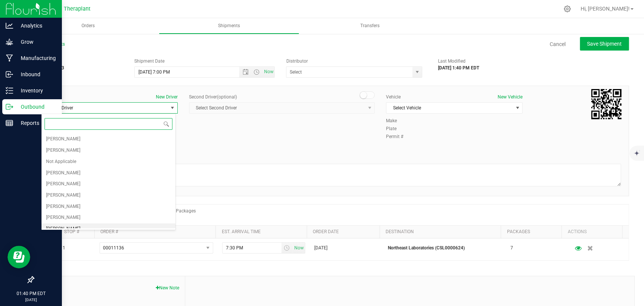 The width and height of the screenshot is (644, 306). Describe the element at coordinates (246, 72) in the screenshot. I see `span: Open the date view` at that location.